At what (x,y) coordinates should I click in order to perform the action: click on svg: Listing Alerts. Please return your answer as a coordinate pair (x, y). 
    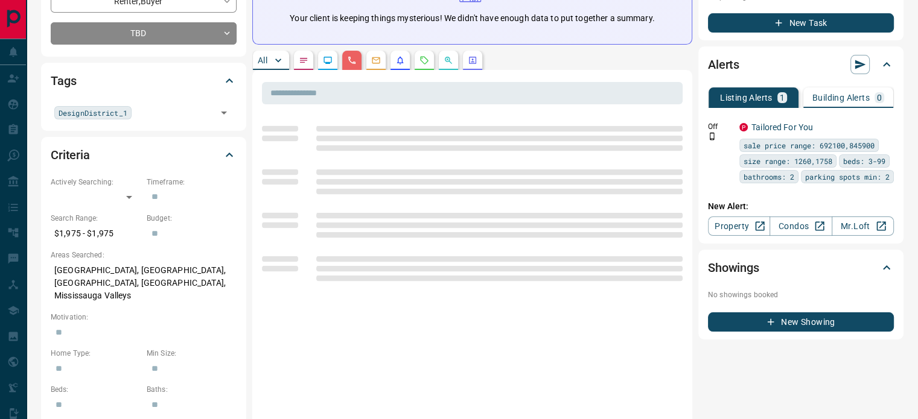
    Looking at the image, I should click on (400, 60).